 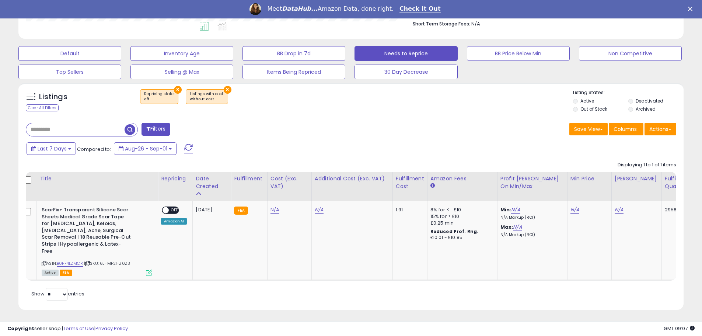 I want to click on button: Needs to Reprice, so click(x=406, y=53).